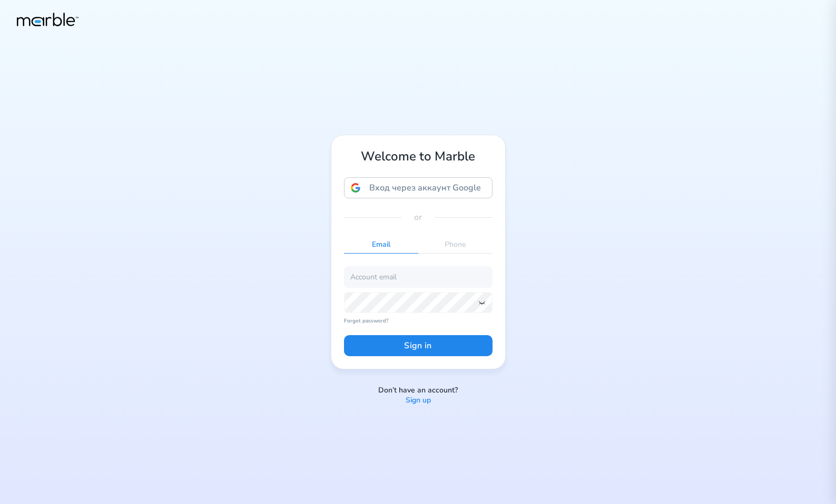 The height and width of the screenshot is (504, 836). Describe the element at coordinates (418, 277) in the screenshot. I see `input: Account email` at that location.